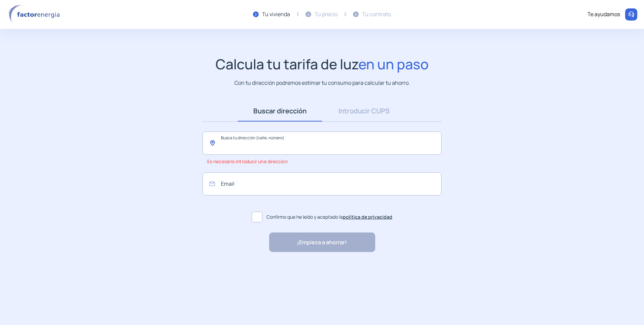 This screenshot has width=644, height=325. I want to click on a: Introducir CUPS, so click(364, 111).